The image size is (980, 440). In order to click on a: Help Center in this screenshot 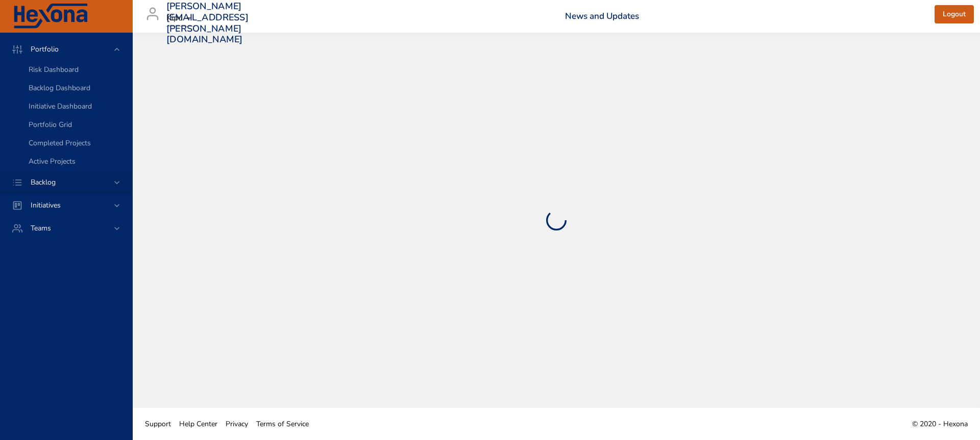, I will do `click(198, 424)`.